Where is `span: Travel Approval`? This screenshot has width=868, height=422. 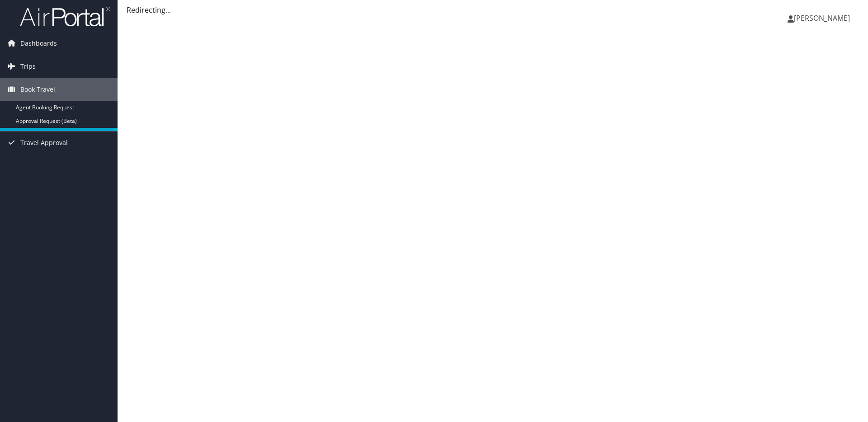 span: Travel Approval is located at coordinates (44, 143).